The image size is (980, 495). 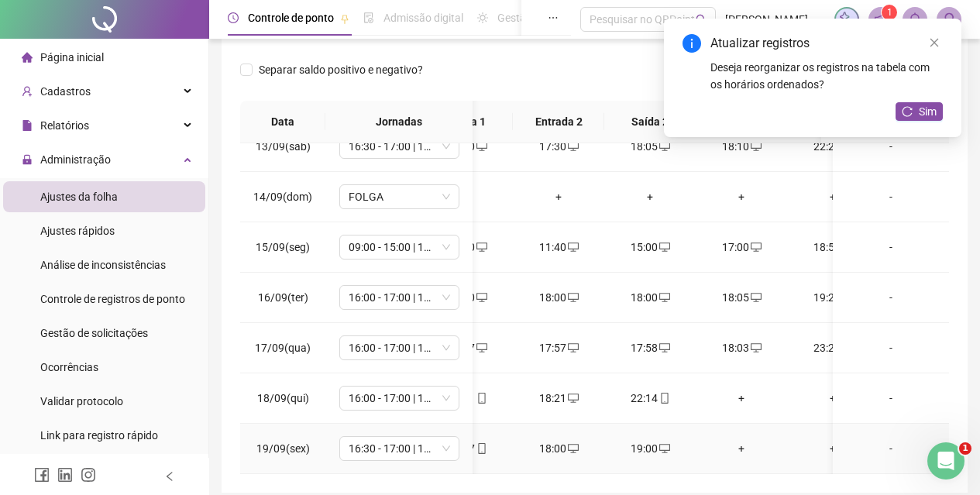 I want to click on span: 16:00 - 17:00 | 17:30 - 23:30, so click(x=399, y=298).